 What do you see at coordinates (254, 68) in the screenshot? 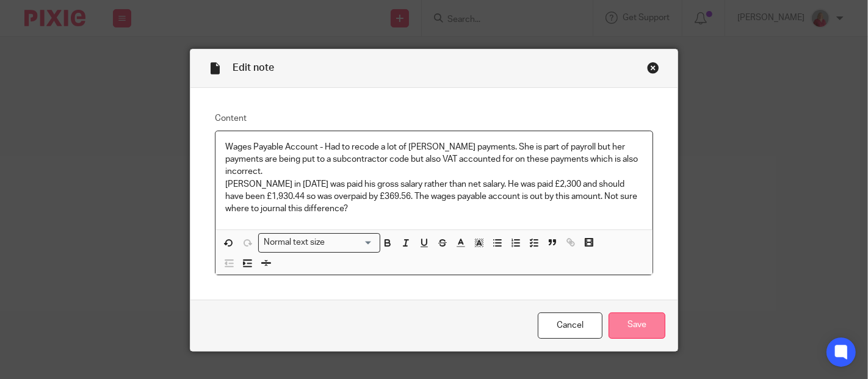
I see `span: Edit note` at bounding box center [254, 68].